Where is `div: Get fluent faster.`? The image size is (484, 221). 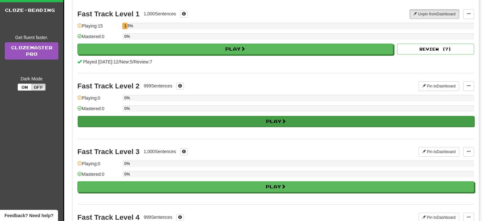 div: Get fluent faster. is located at coordinates (31, 38).